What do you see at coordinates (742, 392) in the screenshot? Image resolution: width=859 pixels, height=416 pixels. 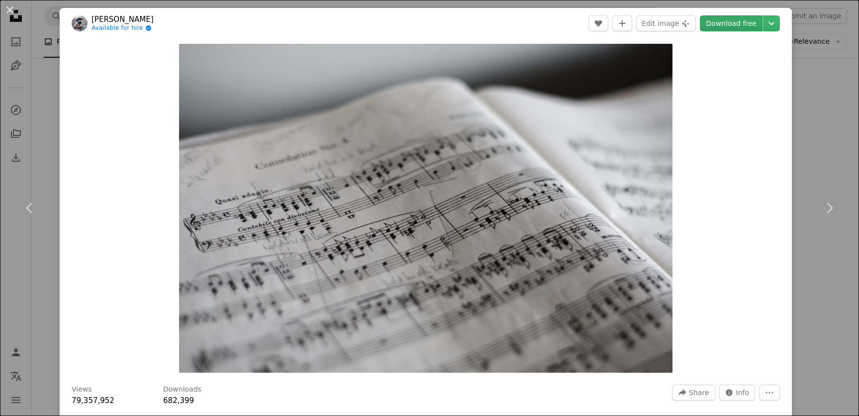 I see `span: Info` at bounding box center [742, 392].